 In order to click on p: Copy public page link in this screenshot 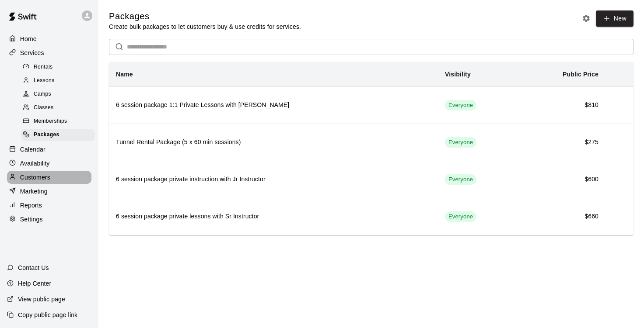, I will do `click(48, 315)`.